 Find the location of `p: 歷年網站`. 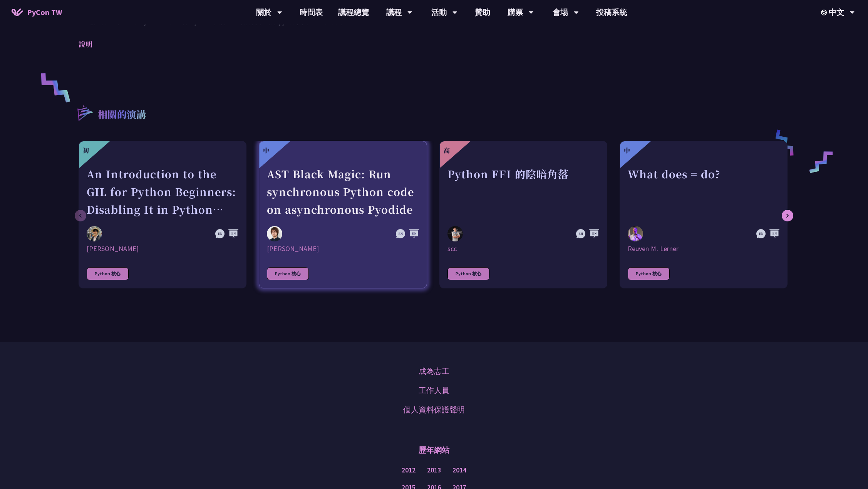

p: 歷年網站 is located at coordinates (434, 451).